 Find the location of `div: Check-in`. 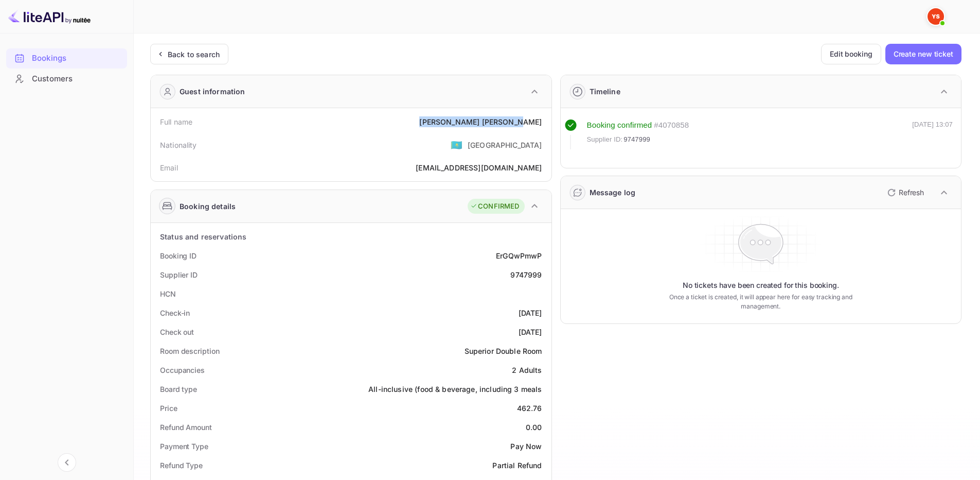

div: Check-in is located at coordinates (175, 312).